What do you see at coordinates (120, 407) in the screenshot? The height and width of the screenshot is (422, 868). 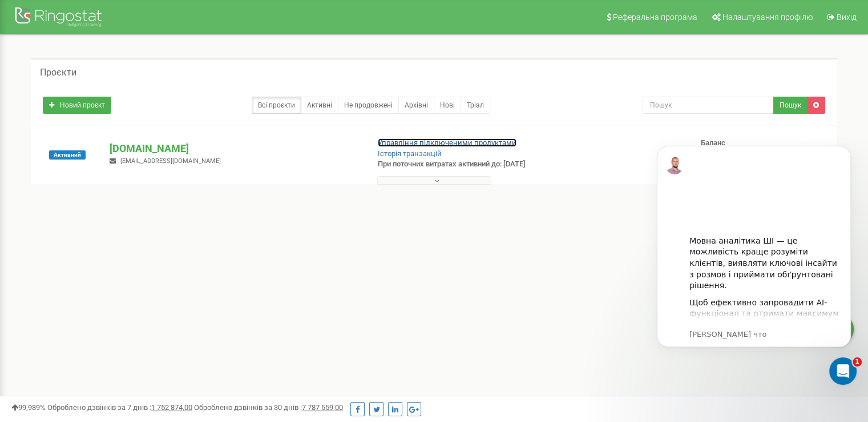 I see `span: Оброблено дзвінків за 7 днів :` at bounding box center [120, 407].